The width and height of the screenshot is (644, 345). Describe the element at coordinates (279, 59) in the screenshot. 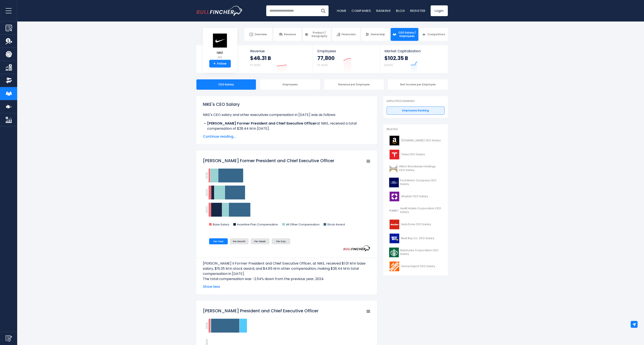

I see `a: Revenue $46.31 B FY 2025` at that location.